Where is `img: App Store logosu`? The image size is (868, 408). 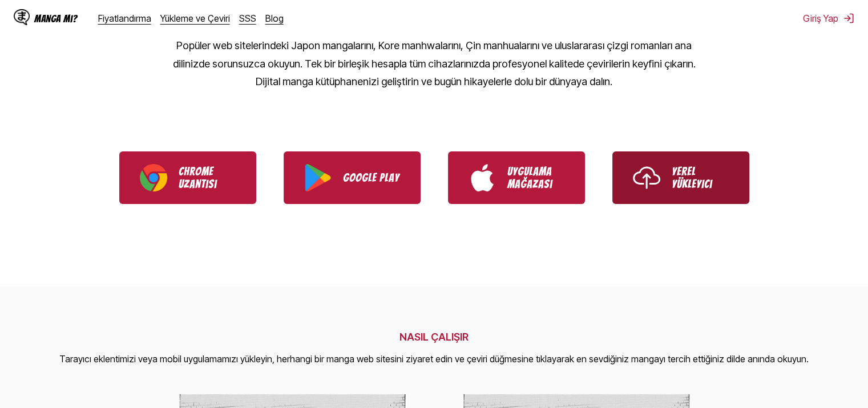 img: App Store logosu is located at coordinates (483, 178).